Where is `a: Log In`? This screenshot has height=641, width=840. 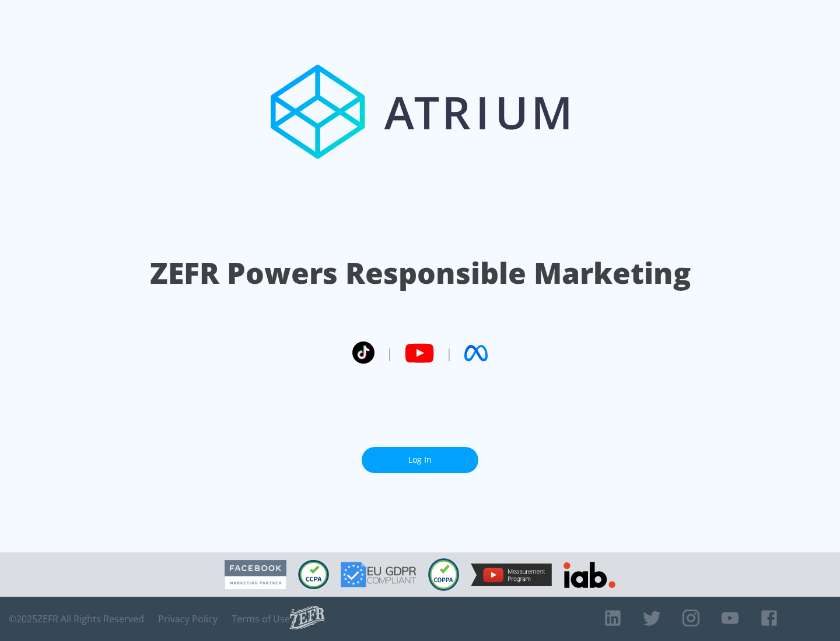
a: Log In is located at coordinates (420, 460).